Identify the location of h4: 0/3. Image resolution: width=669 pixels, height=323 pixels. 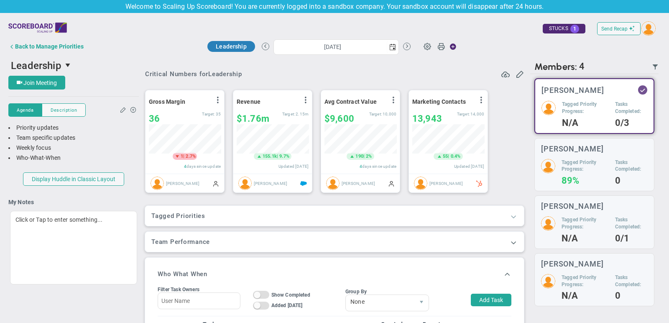
(631, 123).